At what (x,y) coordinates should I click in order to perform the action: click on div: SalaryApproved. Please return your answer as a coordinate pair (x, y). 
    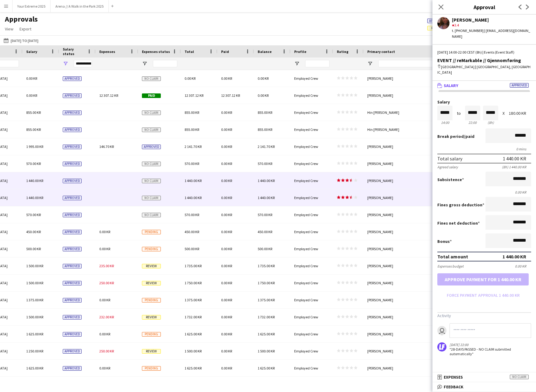
    Looking at the image, I should click on (484, 227).